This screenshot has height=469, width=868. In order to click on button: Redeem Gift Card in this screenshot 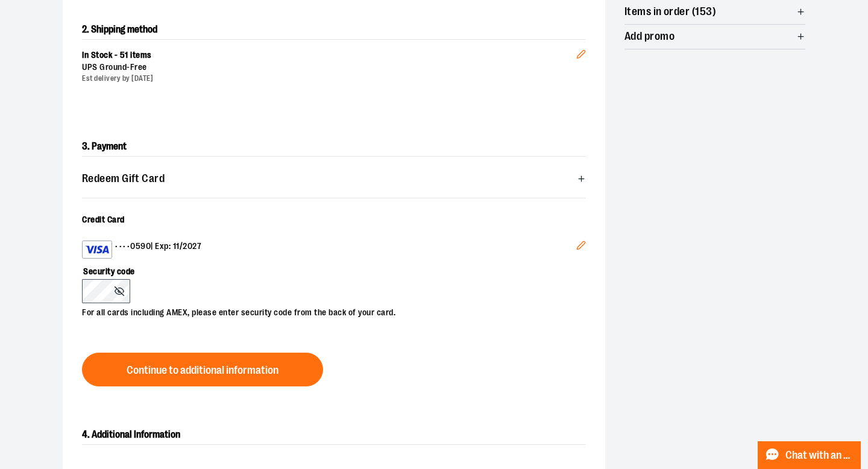, I will do `click(334, 178)`.